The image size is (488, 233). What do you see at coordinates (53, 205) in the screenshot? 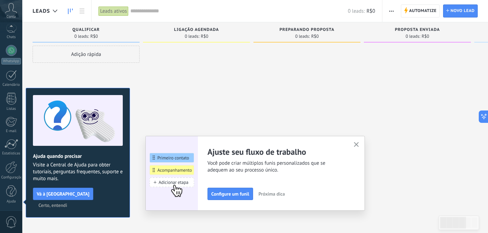
I see `button: Certo, entendi` at bounding box center [53, 205].